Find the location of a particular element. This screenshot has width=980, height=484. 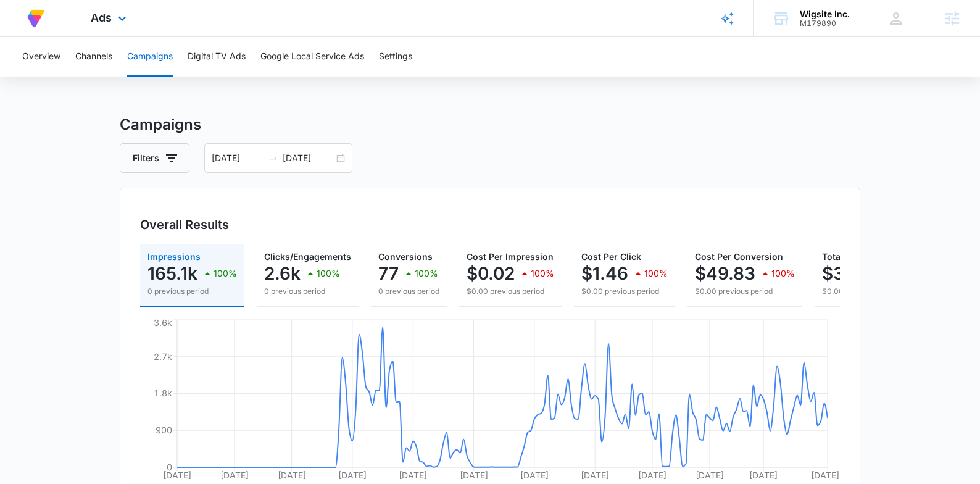

button: Google Local Service Ads is located at coordinates (312, 57).